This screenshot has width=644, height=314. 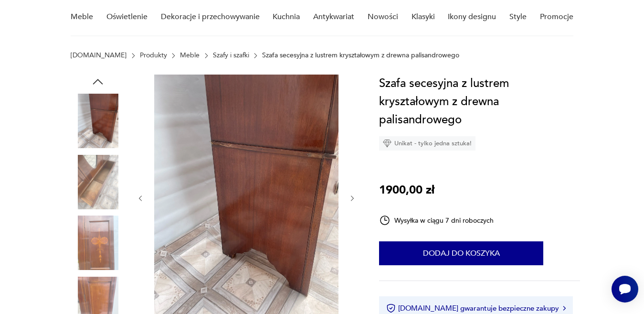 What do you see at coordinates (387, 143) in the screenshot?
I see `img: Ikona diamentu` at bounding box center [387, 143].